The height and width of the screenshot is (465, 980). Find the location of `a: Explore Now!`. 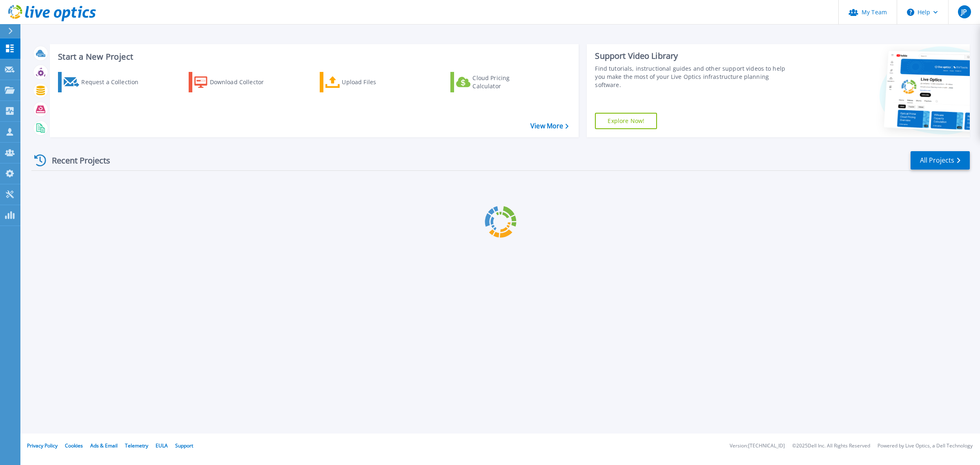

a: Explore Now! is located at coordinates (626, 121).